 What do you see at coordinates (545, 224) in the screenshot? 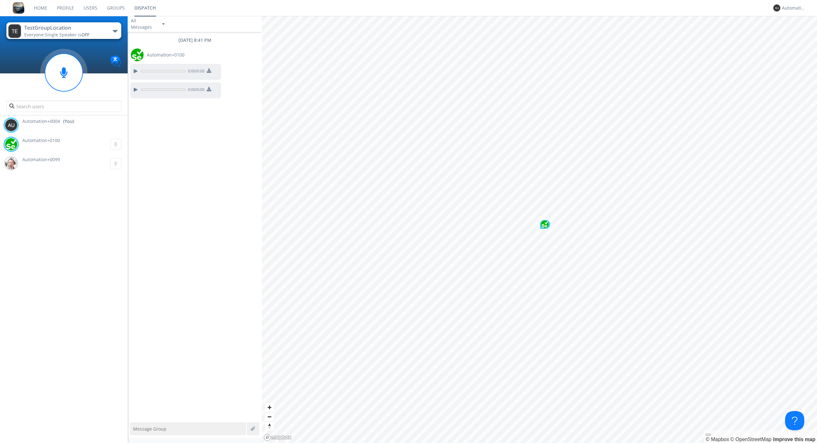
I see `div: Map marker` at bounding box center [545, 224].